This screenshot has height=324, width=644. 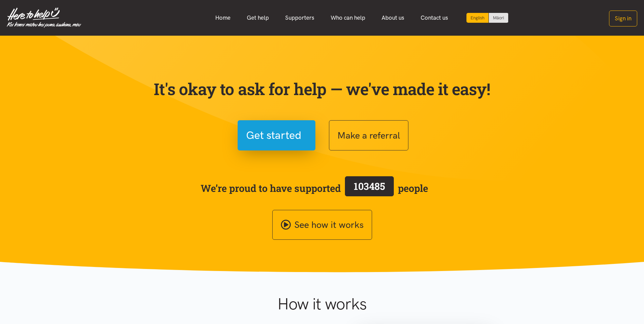 What do you see at coordinates (498, 18) in the screenshot?
I see `a: Switch to Te Reo Māori` at bounding box center [498, 18].